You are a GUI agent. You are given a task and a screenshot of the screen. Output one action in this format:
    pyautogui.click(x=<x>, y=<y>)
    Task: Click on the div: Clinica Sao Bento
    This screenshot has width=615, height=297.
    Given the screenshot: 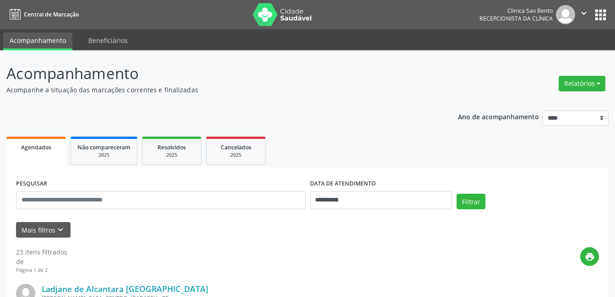 What is the action you would take?
    pyautogui.click(x=516, y=11)
    